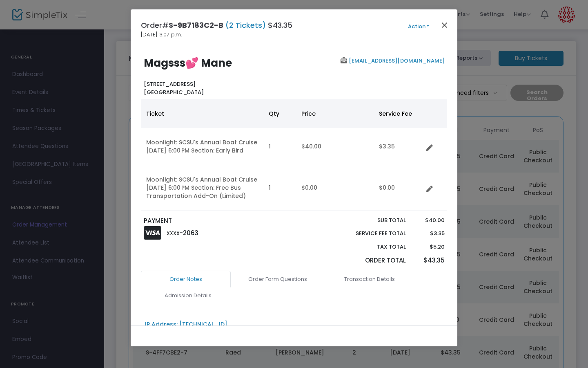  What do you see at coordinates (371, 247) in the screenshot?
I see `p: Tax Total` at bounding box center [371, 247].